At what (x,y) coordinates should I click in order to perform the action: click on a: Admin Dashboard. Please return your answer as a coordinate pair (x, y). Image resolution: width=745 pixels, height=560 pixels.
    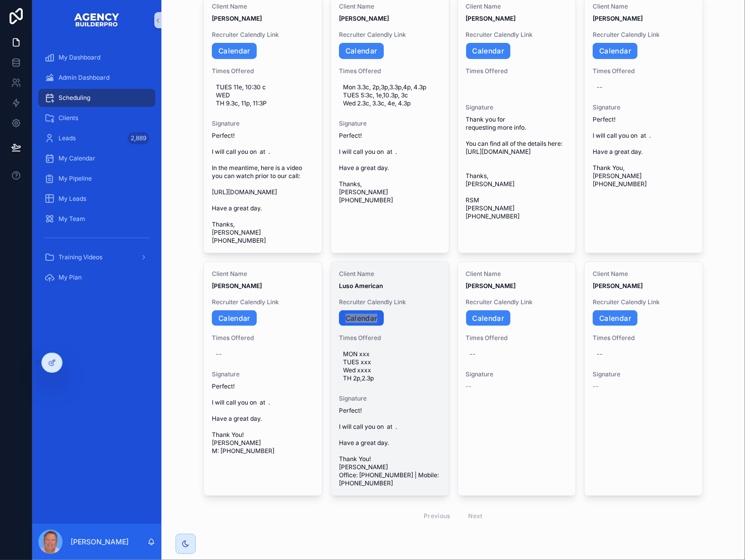
    Looking at the image, I should click on (97, 77).